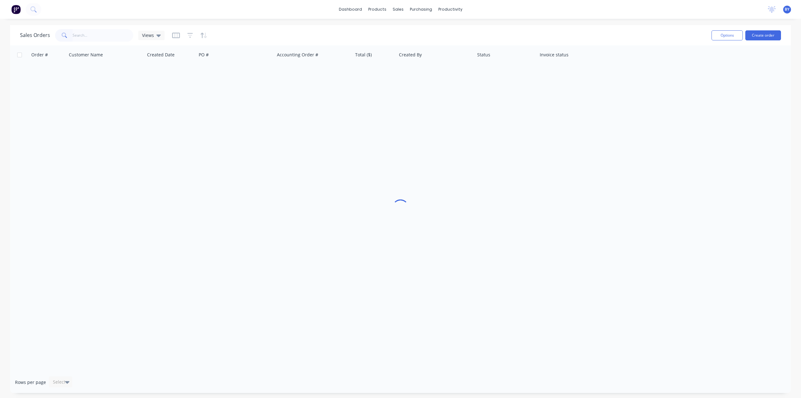 The image size is (801, 398). Describe the element at coordinates (86, 55) in the screenshot. I see `div: Customer Name` at that location.